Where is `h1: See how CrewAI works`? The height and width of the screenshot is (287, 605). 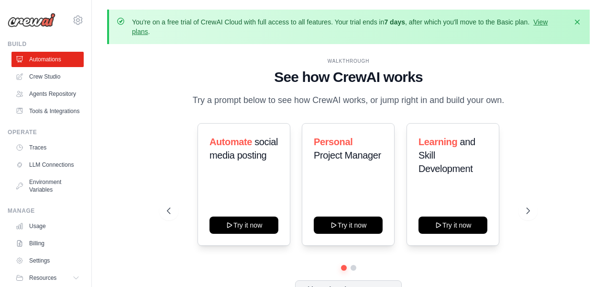 h1: See how CrewAI works is located at coordinates (348, 77).